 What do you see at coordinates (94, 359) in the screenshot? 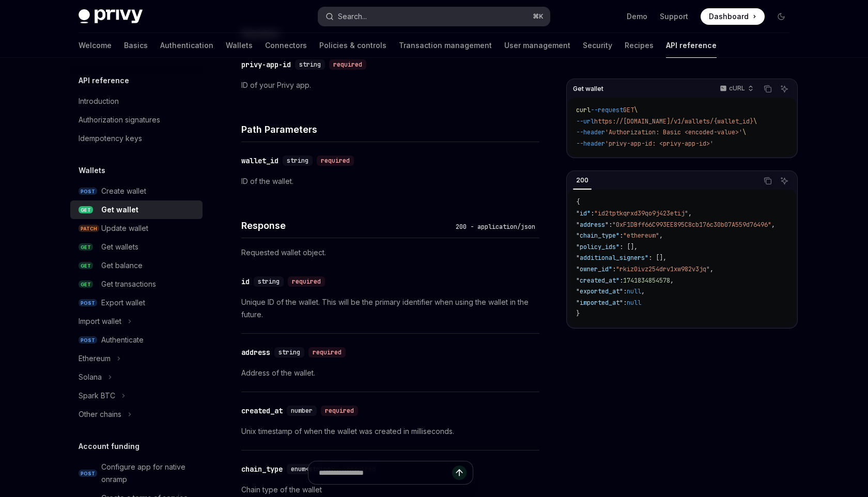
I see `div: Ethereum` at bounding box center [94, 359].